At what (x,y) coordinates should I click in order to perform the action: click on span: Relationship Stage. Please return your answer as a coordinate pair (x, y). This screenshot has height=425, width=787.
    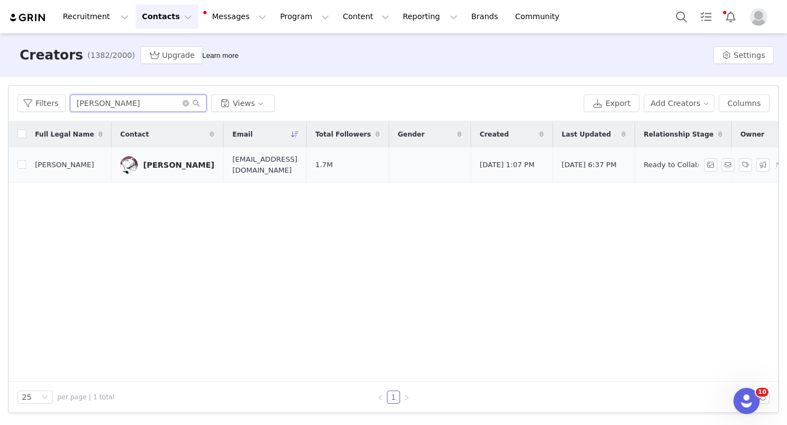
    Looking at the image, I should click on (678, 134).